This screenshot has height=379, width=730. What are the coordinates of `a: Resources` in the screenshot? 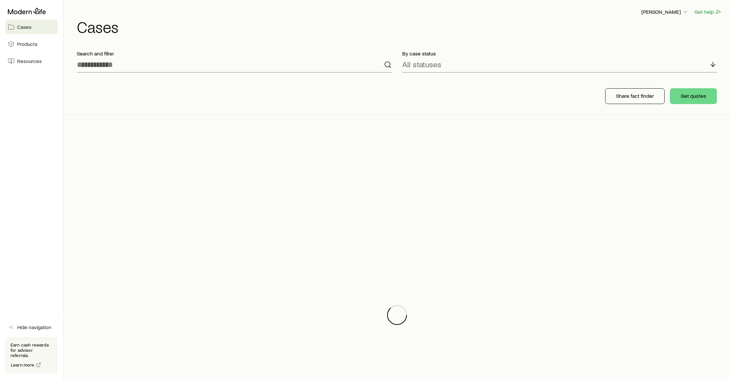 It's located at (32, 61).